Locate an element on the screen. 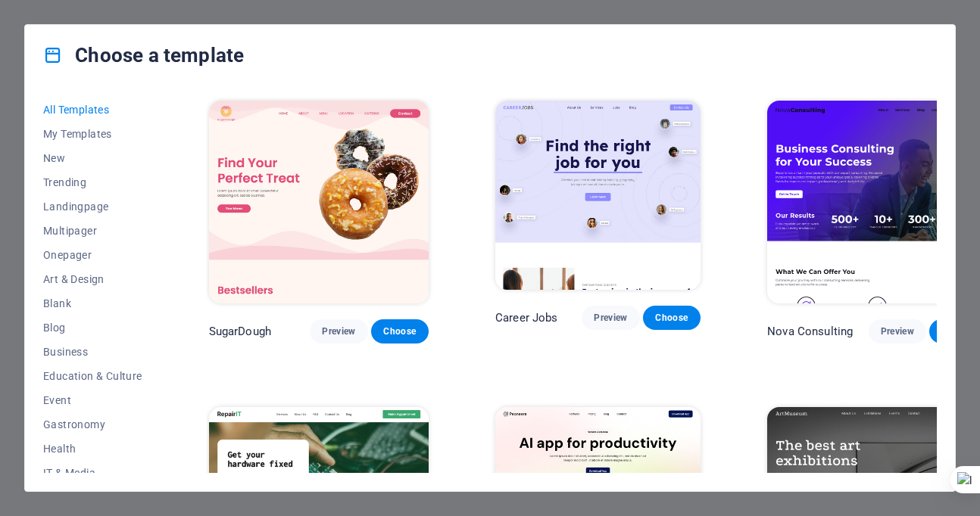 The image size is (980, 516). button: All Templates is located at coordinates (92, 110).